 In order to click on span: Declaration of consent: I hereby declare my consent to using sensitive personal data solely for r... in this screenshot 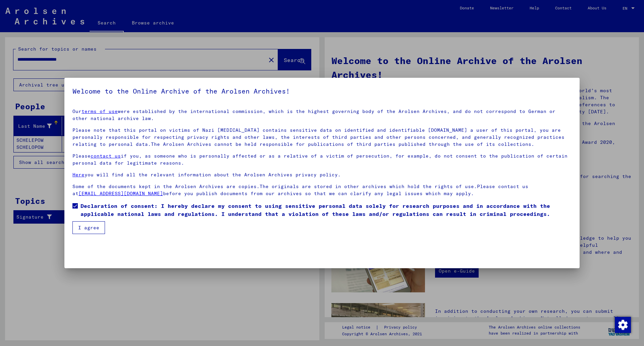, I will do `click(326, 210)`.